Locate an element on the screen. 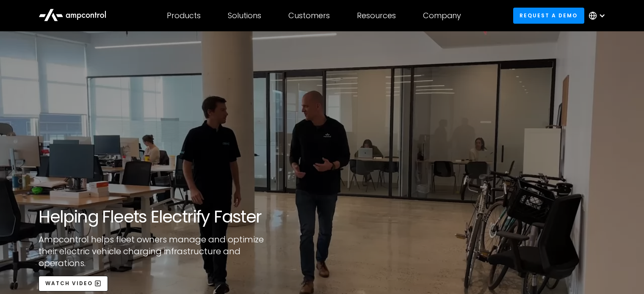  div: Resources is located at coordinates (377, 15).